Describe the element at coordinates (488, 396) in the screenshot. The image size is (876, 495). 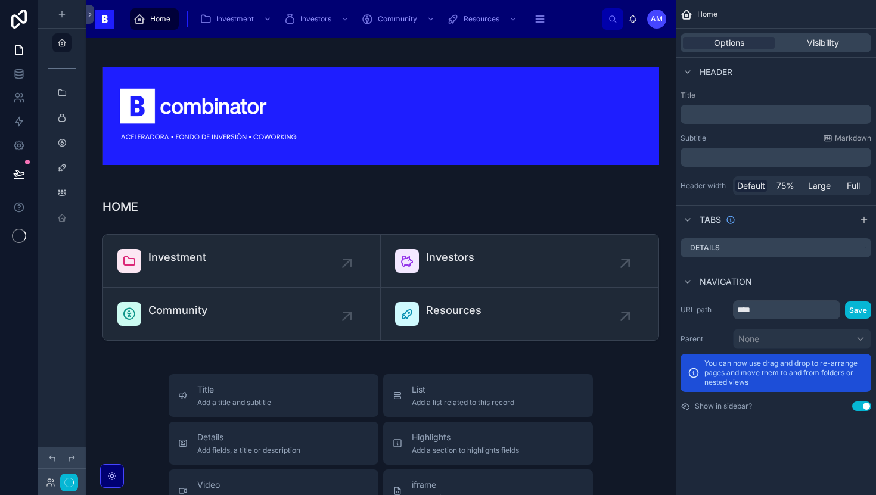
I see `button: ListAdd a list related to this record` at that location.